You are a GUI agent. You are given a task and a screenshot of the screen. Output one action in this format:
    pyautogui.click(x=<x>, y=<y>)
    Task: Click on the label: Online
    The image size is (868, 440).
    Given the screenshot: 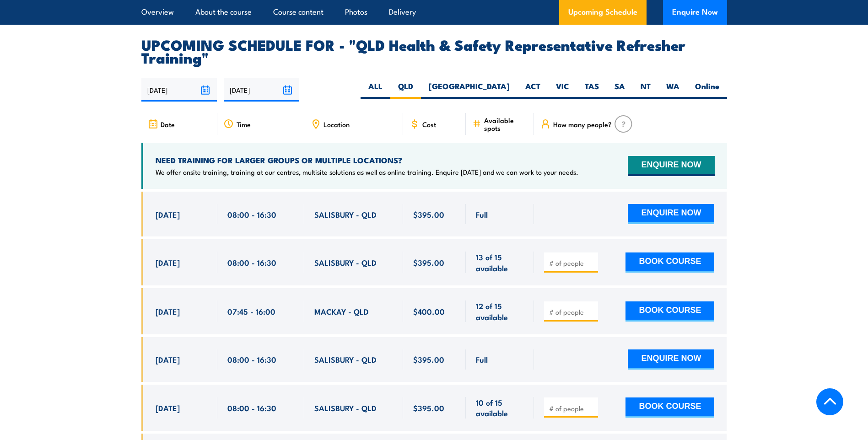 What is the action you would take?
    pyautogui.click(x=706, y=90)
    